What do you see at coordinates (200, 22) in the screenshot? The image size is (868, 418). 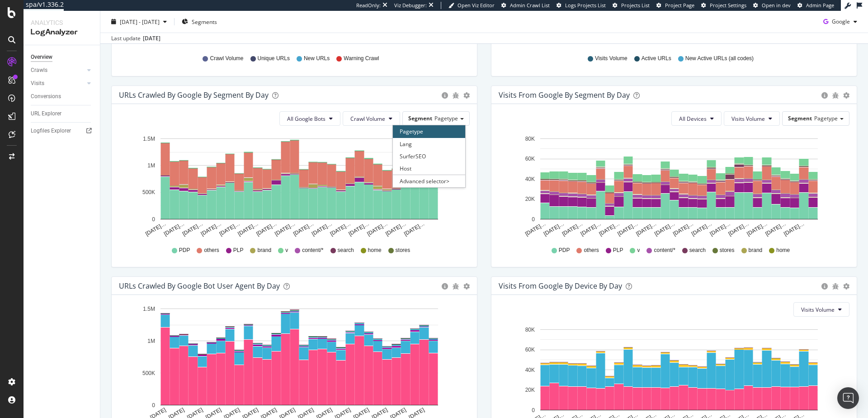 I see `button: Segments` at bounding box center [200, 22].